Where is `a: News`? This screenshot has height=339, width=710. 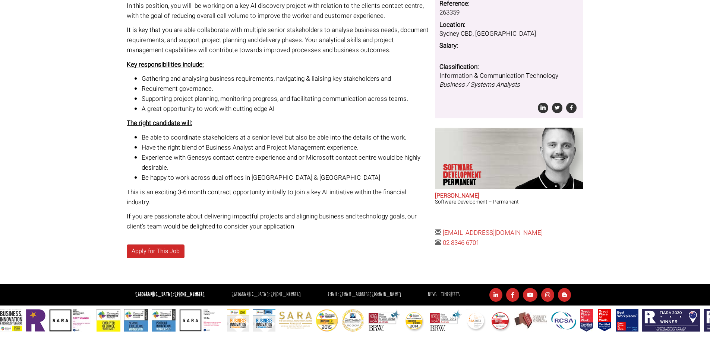 a: News is located at coordinates (432, 295).